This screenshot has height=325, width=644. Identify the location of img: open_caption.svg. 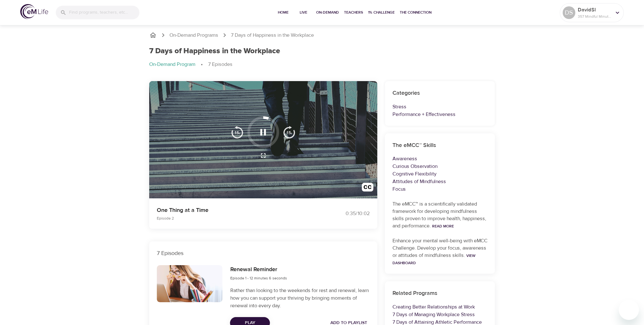
(367, 189).